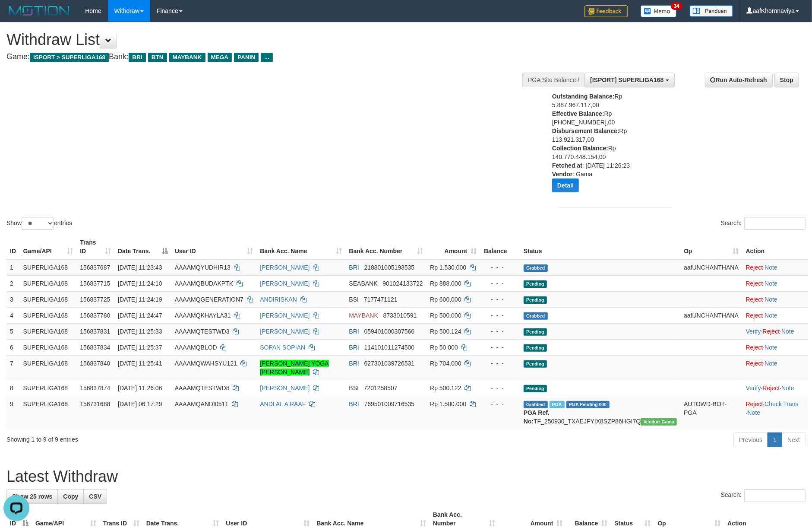 The height and width of the screenshot is (528, 812). I want to click on b: Collection Balance:, so click(580, 148).